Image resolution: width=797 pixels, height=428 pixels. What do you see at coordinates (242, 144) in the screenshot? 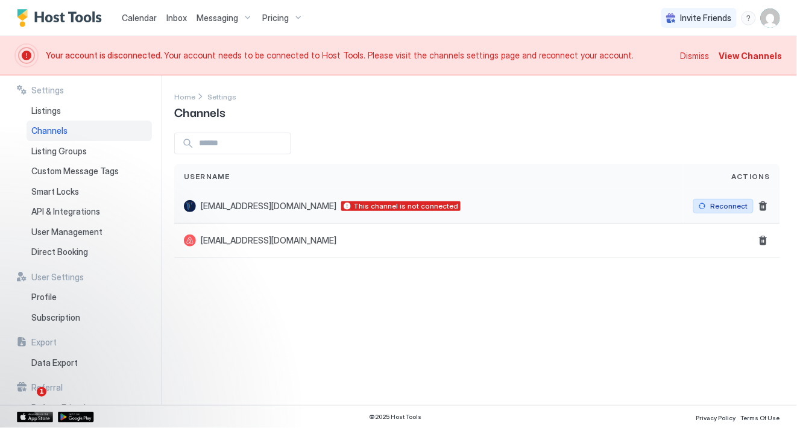
I see `input: Input Field` at bounding box center [242, 144].